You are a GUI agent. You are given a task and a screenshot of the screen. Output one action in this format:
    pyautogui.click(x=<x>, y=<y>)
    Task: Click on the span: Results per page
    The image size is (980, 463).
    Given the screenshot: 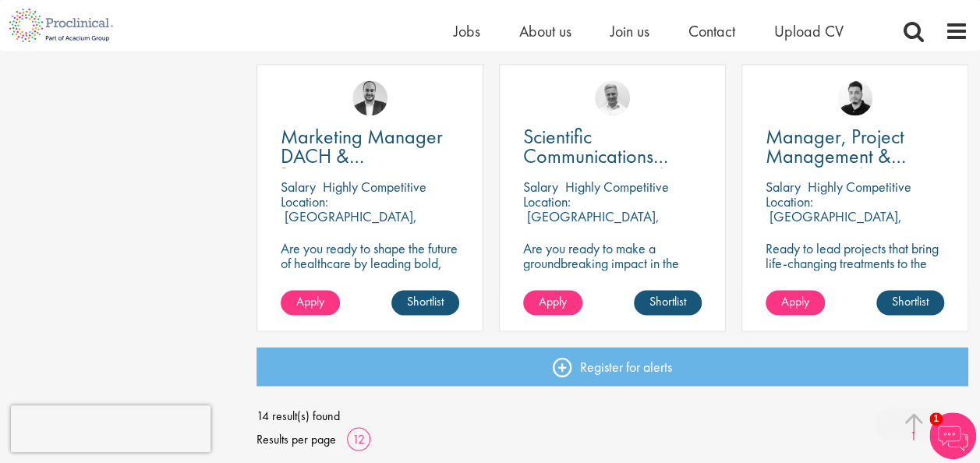 What is the action you would take?
    pyautogui.click(x=296, y=439)
    